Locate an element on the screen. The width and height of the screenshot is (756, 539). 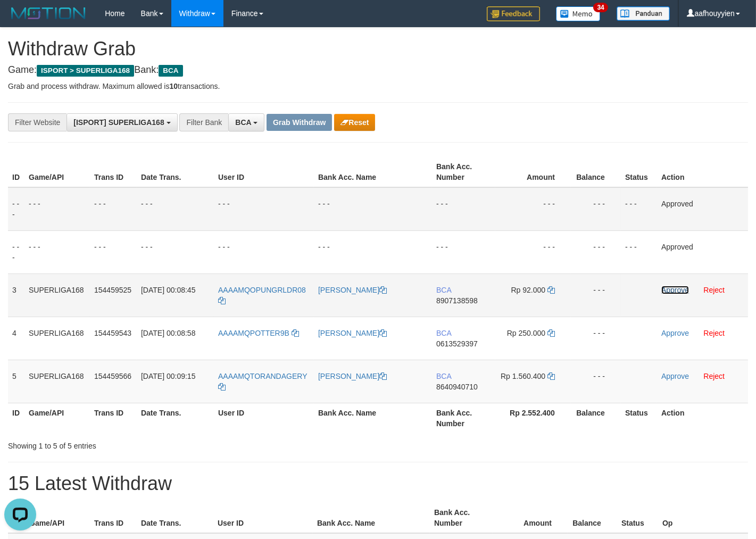
span: Rp 250.000 is located at coordinates (526, 333).